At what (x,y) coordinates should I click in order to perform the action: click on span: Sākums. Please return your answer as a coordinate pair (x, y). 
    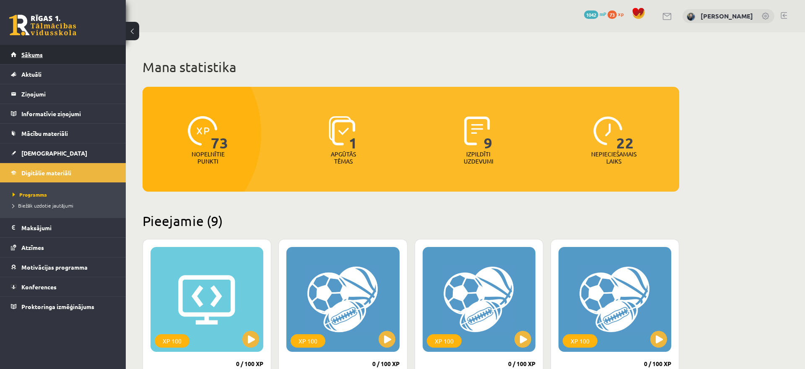
    Looking at the image, I should click on (32, 55).